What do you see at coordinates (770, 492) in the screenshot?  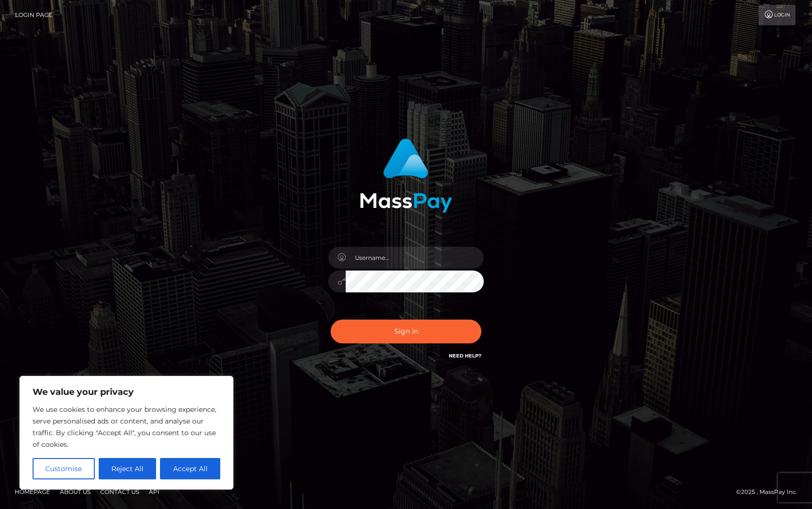 I see `div: © 2025 , MassPay Inc.` at bounding box center [770, 492].